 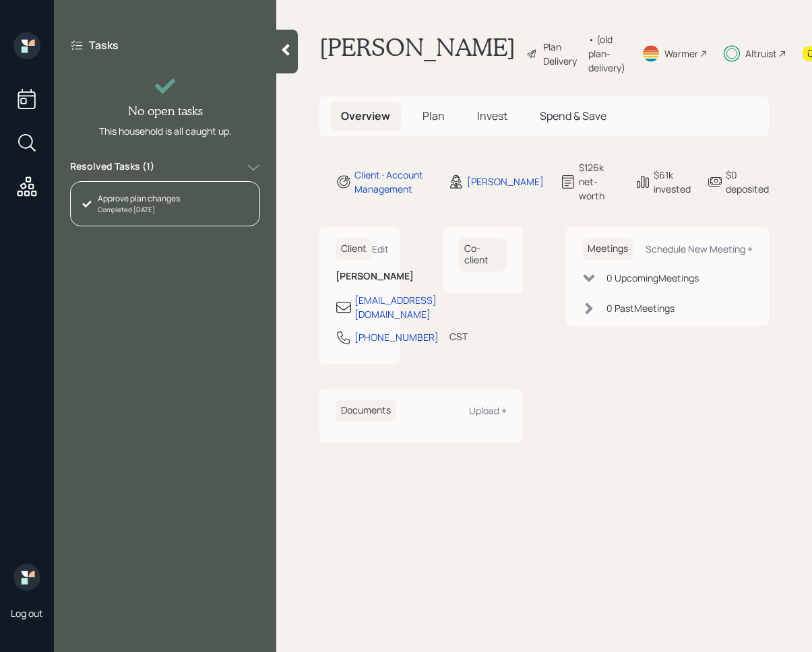 I want to click on div: Schedule New Meeting +, so click(x=699, y=249).